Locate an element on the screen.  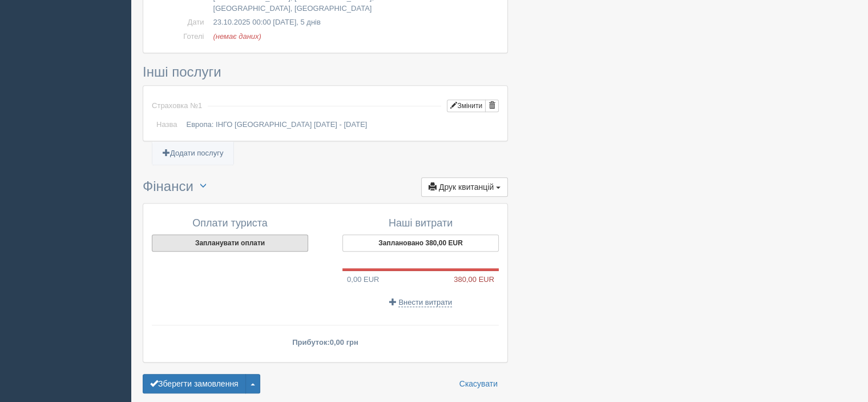
button: Друк квитанцій is located at coordinates (465, 187).